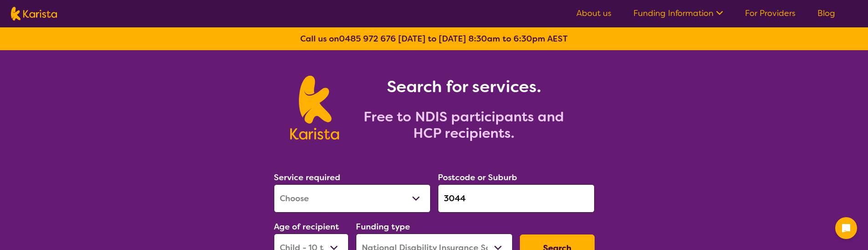 This screenshot has height=250, width=868. Describe the element at coordinates (770, 13) in the screenshot. I see `a: For Providers` at that location.